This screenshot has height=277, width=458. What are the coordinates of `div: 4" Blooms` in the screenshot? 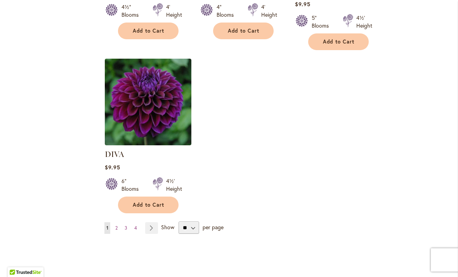 It's located at (228, 11).